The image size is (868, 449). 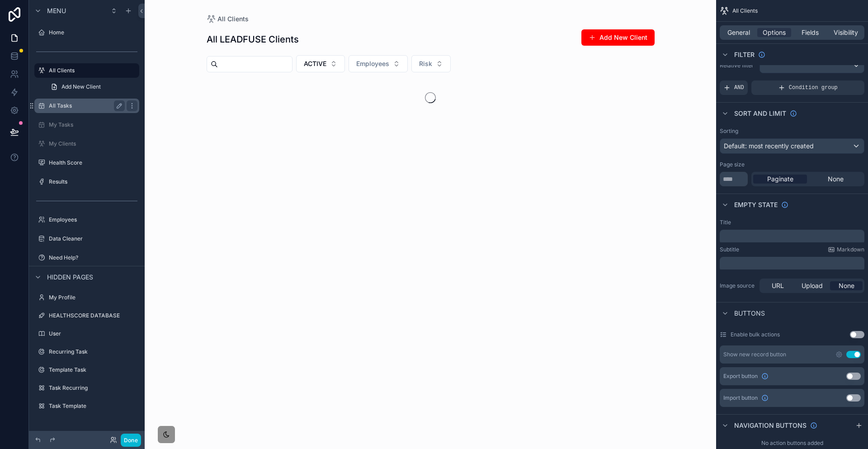 I want to click on a: My Tasks, so click(x=87, y=125).